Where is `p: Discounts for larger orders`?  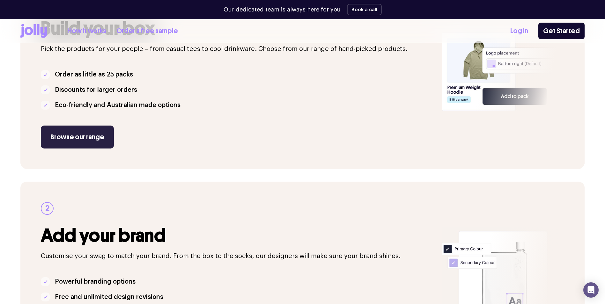
p: Discounts for larger orders is located at coordinates (96, 90).